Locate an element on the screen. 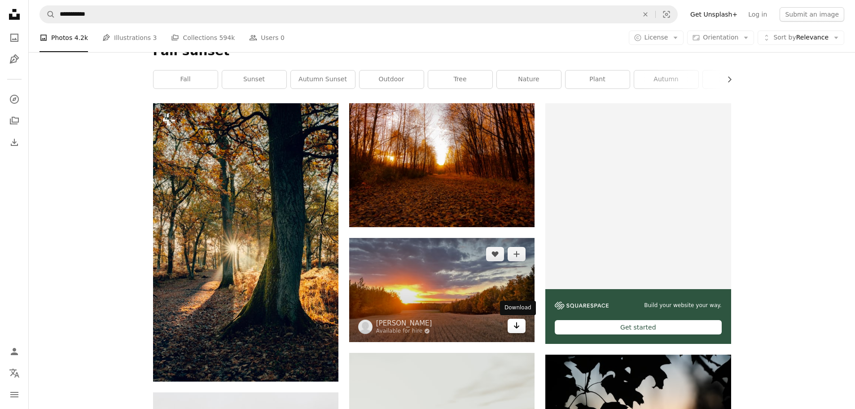  form: Find visuals sitewide is located at coordinates (359, 14).